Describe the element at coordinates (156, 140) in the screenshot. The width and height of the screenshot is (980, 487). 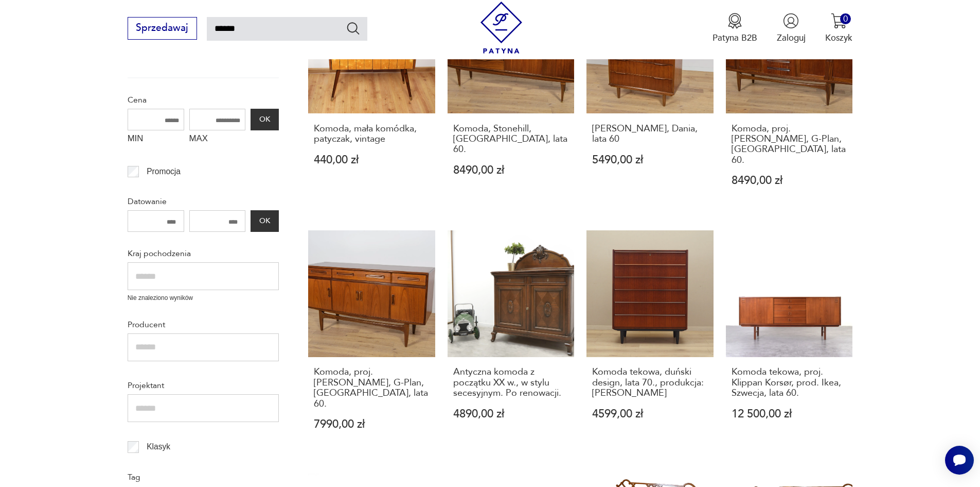
I see `label: MIN` at that location.